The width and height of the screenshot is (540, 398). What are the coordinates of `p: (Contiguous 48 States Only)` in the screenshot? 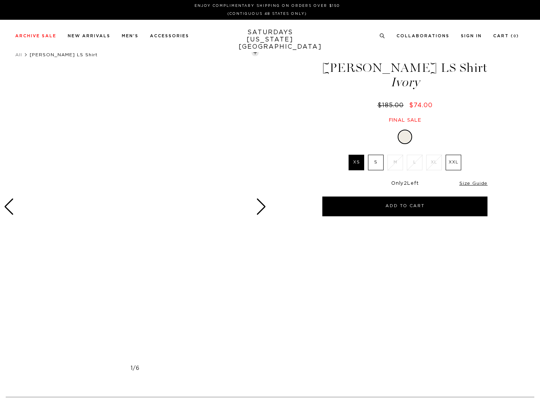 It's located at (267, 14).